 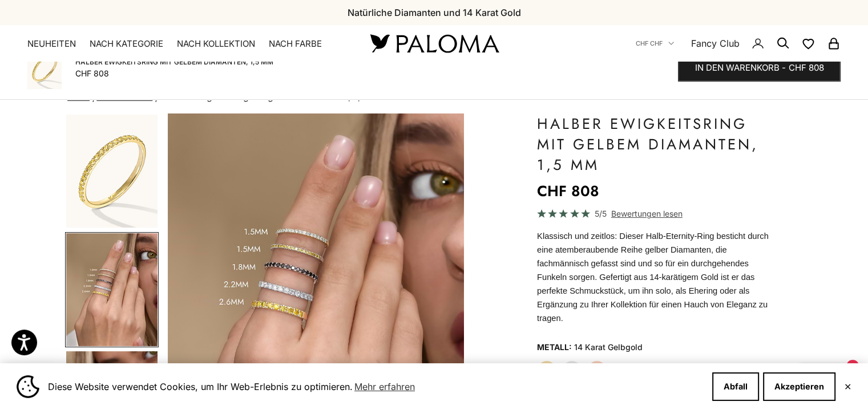 I want to click on font: 14 Karat Gelbgold, so click(x=608, y=346).